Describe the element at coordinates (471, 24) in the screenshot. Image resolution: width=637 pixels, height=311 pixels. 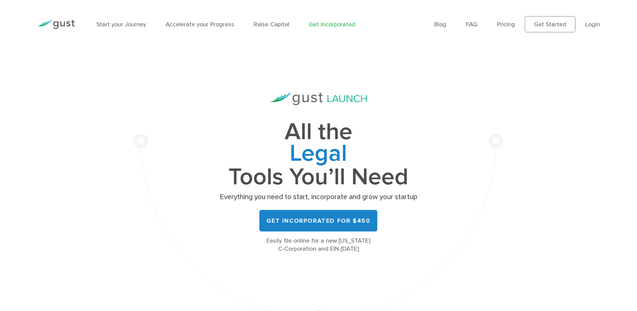
I see `a: FAQ` at that location.